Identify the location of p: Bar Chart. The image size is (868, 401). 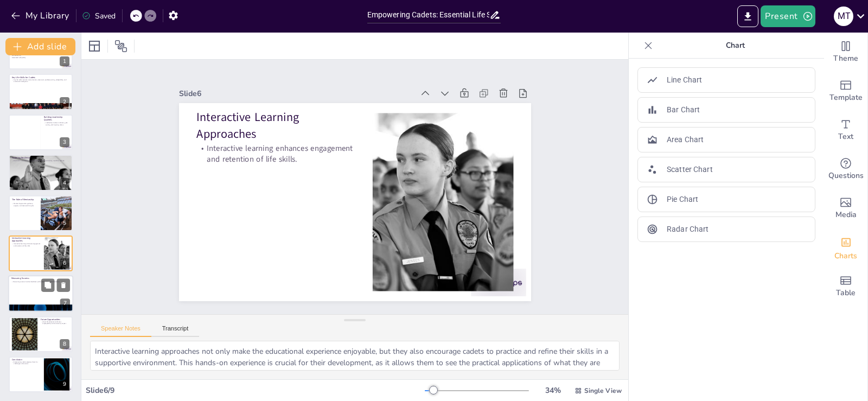
(683, 110).